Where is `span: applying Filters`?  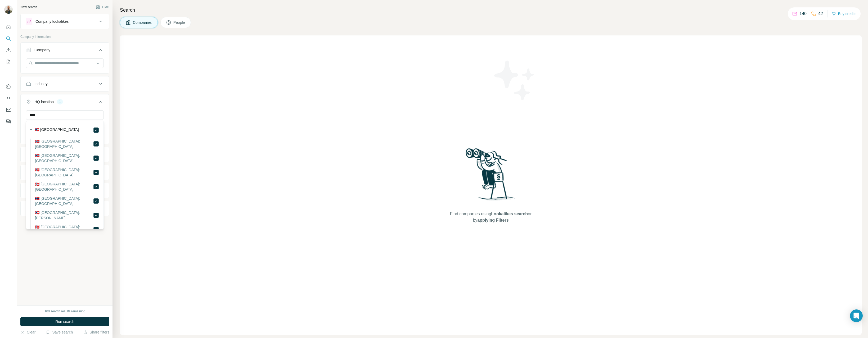
span: applying Filters is located at coordinates (493, 220).